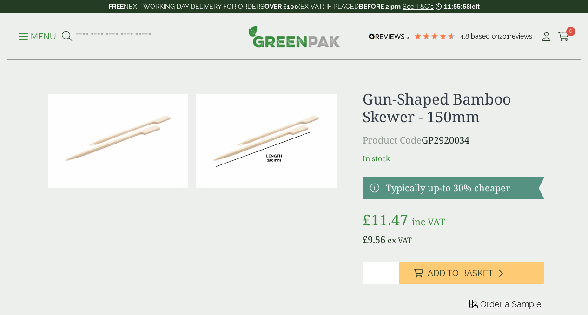 This screenshot has width=588, height=315. I want to click on p: Menu, so click(37, 37).